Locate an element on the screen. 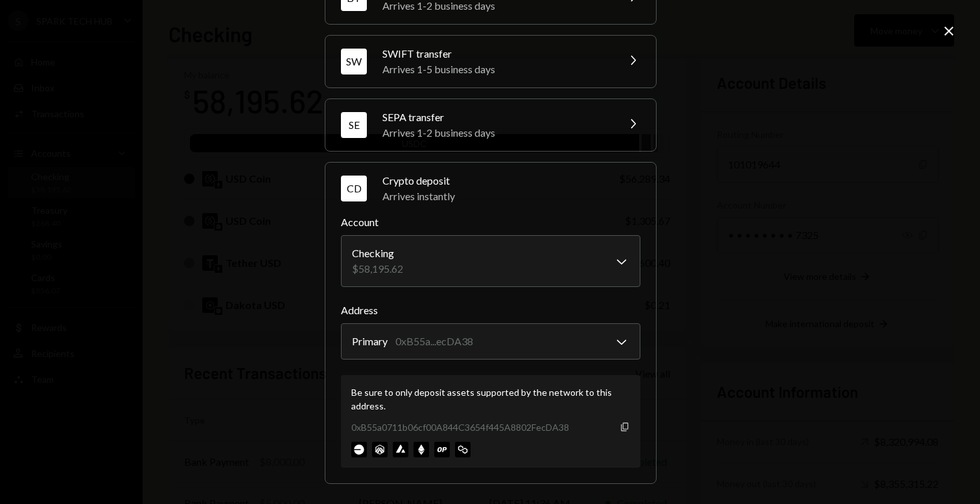  button: Account is located at coordinates (490, 261).